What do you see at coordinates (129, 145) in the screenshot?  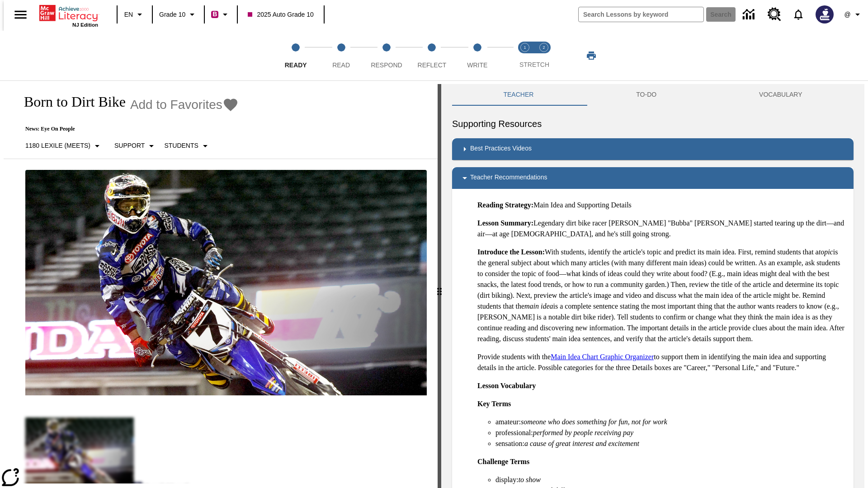 I see `p: Support` at bounding box center [129, 145].